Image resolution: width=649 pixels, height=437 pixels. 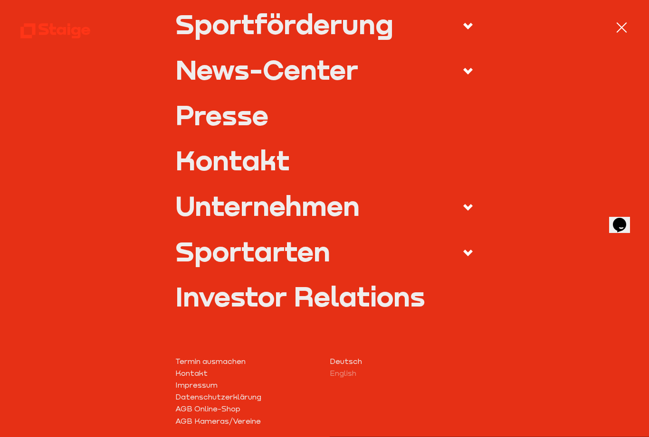 What do you see at coordinates (247, 409) in the screenshot?
I see `a: AGB Online-Shop` at bounding box center [247, 409].